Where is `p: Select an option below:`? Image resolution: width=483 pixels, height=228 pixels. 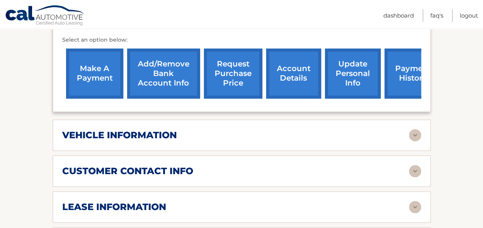
p: Select an option below: is located at coordinates (242, 40).